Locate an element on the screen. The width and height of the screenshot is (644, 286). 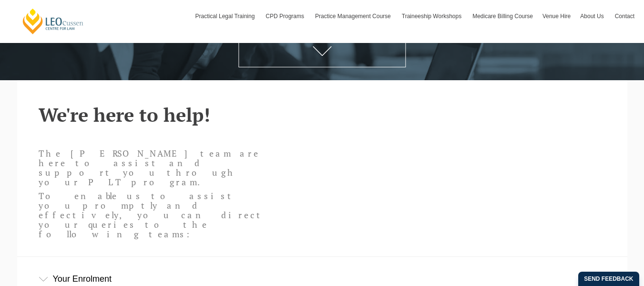
a: Practice Management Course is located at coordinates (354, 16).